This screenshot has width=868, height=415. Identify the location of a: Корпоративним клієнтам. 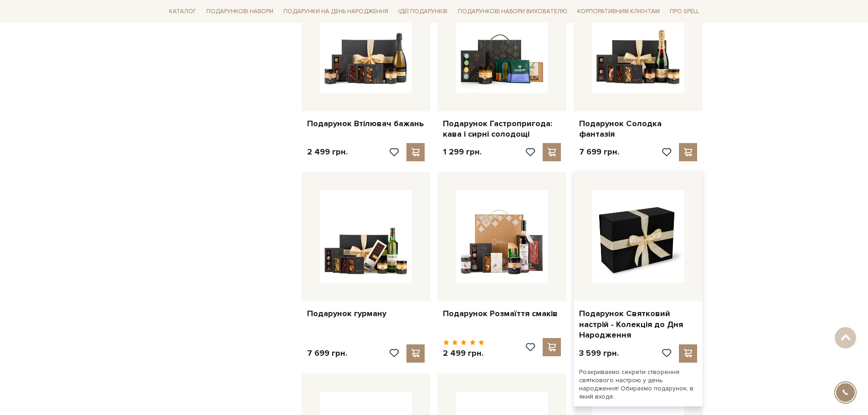
(618, 11).